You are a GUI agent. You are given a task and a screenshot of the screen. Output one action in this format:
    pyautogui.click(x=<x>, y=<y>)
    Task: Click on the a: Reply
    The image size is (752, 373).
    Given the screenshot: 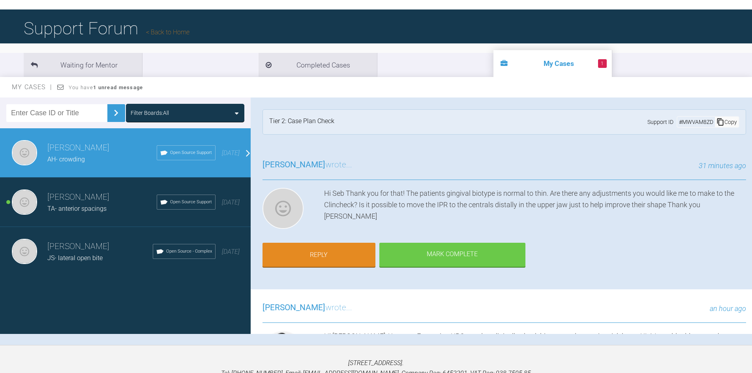 What is the action you would take?
    pyautogui.click(x=319, y=255)
    